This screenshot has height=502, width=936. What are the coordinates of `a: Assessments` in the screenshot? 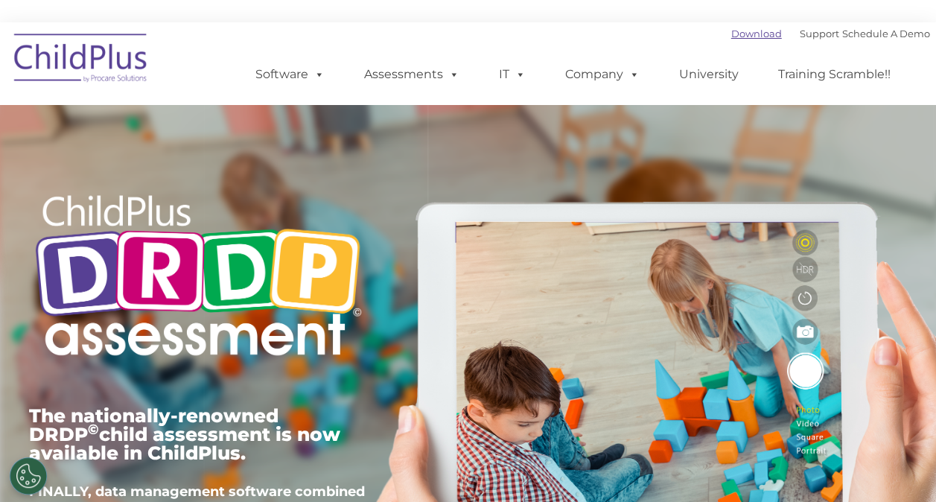 It's located at (412, 74).